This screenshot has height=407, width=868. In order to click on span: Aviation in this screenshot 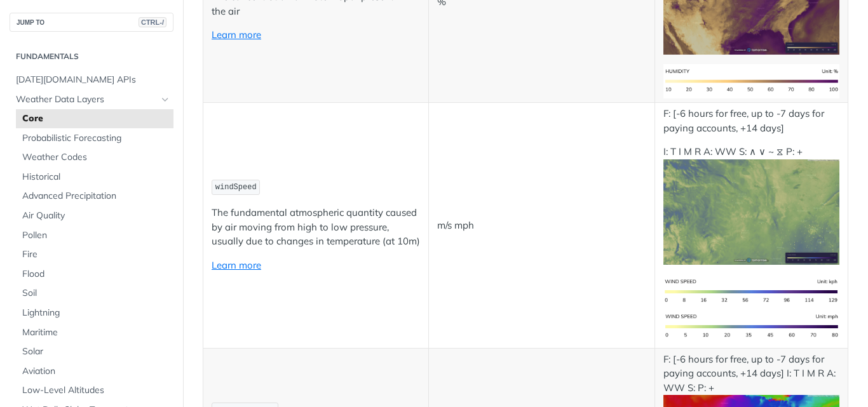, I will do `click(96, 372)`.